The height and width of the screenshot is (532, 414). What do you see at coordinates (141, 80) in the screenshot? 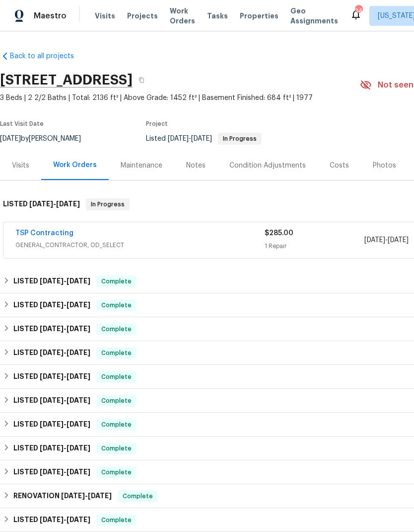
I see `button: Copy Address` at bounding box center [141, 80].